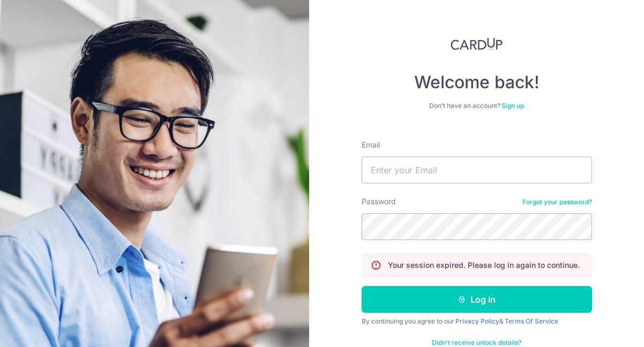 This screenshot has width=644, height=347. Describe the element at coordinates (378, 202) in the screenshot. I see `label: Password` at that location.